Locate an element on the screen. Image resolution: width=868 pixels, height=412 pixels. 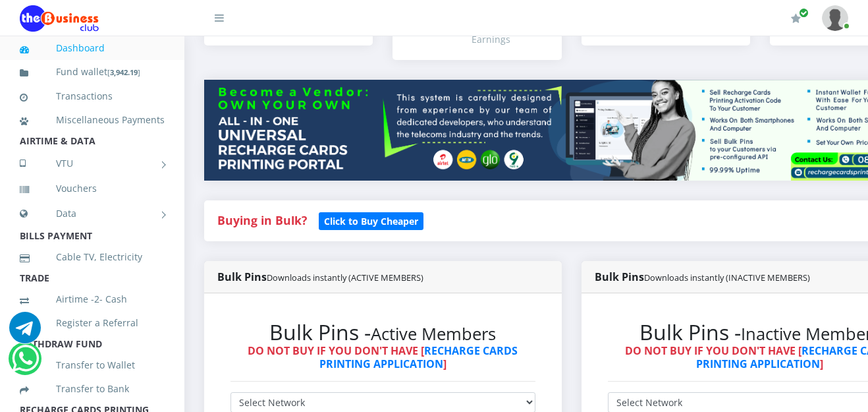
h2: Bulk Pins - is located at coordinates (382, 332).